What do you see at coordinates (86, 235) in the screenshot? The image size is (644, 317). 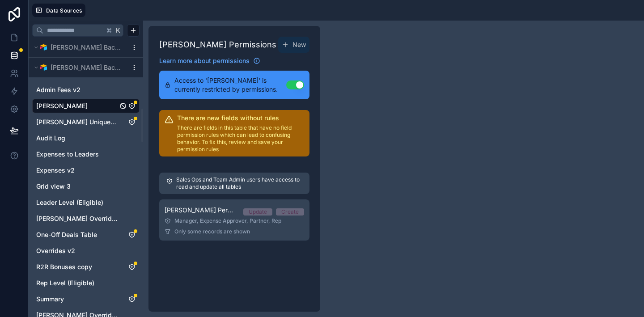 I see `div: One-Off Deals Table` at bounding box center [86, 235].